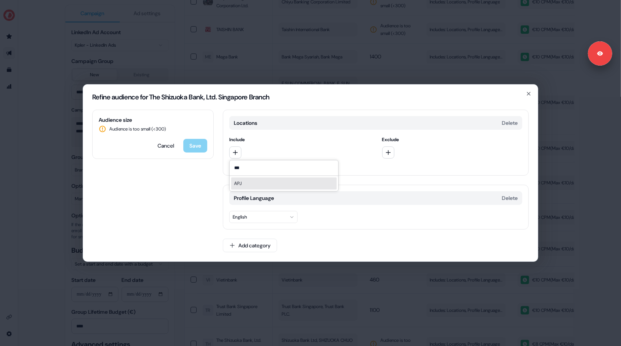 The height and width of the screenshot is (346, 621). I want to click on span: Audience is too small (< 300 ), so click(137, 129).